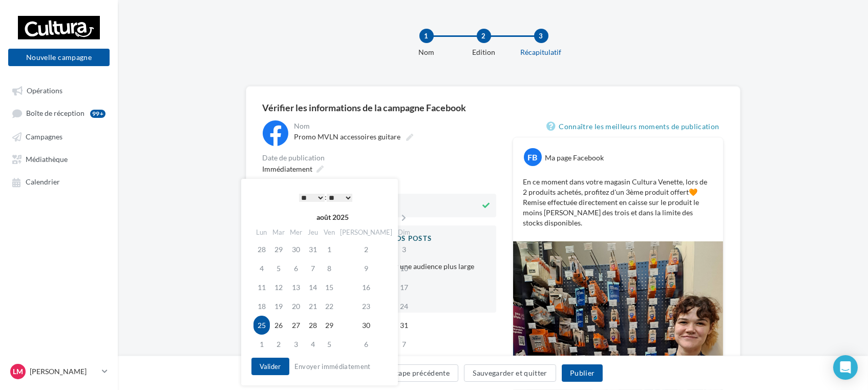 This screenshot has height=390, width=868. I want to click on td: 25, so click(262, 325).